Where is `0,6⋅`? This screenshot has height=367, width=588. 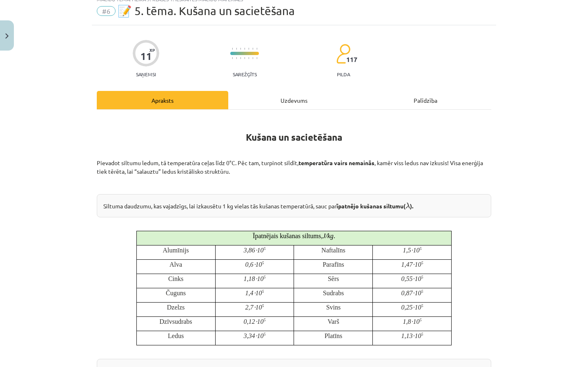
0,6⋅ is located at coordinates (250, 264).